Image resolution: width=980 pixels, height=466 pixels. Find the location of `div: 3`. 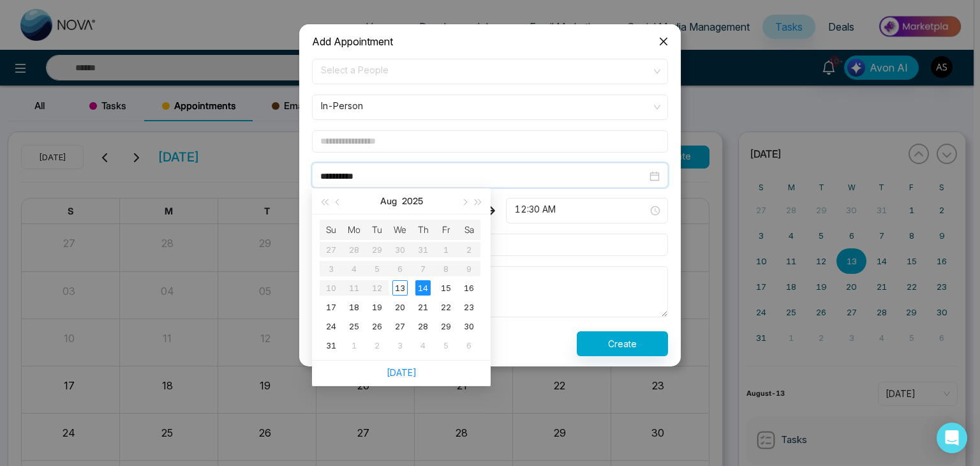

div: 3 is located at coordinates (400, 345).